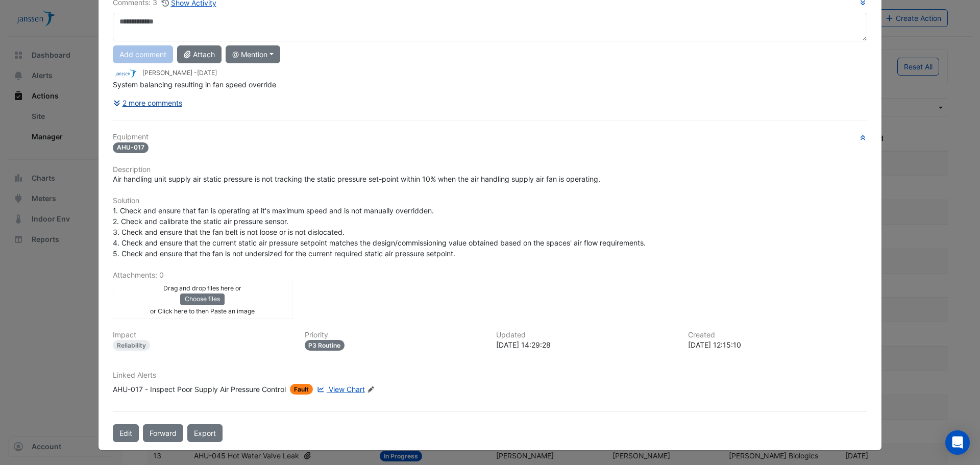 Image resolution: width=980 pixels, height=465 pixels. Describe the element at coordinates (586, 334) in the screenshot. I see `h6: Updated` at that location.